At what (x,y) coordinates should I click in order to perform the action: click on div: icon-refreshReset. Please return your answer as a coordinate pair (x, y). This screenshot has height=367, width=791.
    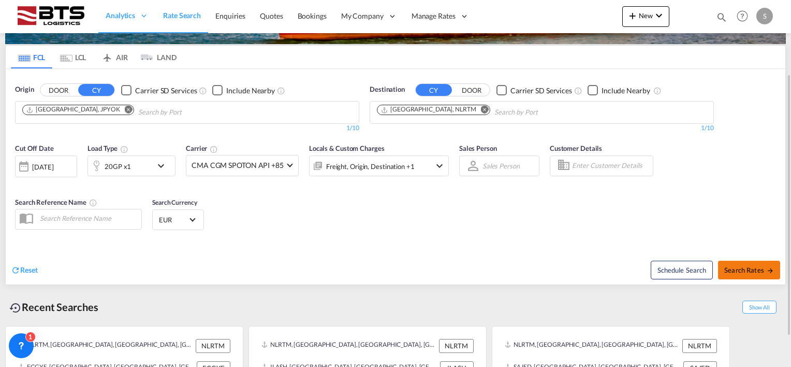
    Looking at the image, I should click on (24, 270).